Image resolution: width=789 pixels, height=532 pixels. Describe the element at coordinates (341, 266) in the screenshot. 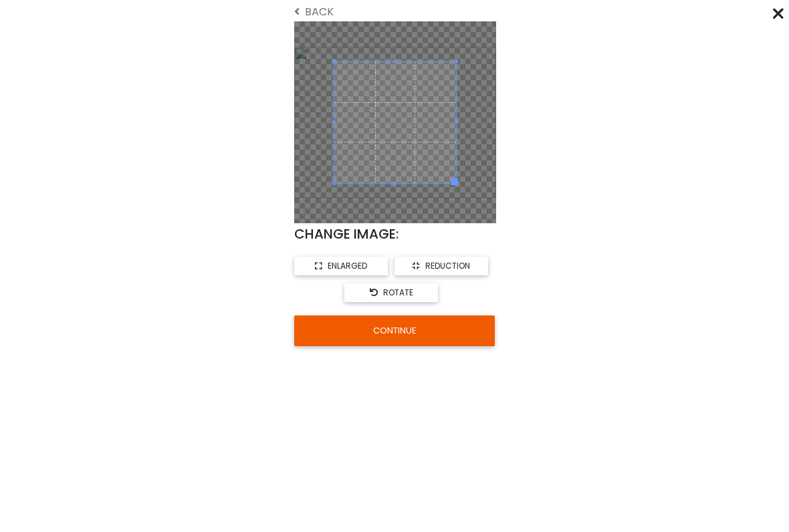

I see `button: enlarged` at that location.